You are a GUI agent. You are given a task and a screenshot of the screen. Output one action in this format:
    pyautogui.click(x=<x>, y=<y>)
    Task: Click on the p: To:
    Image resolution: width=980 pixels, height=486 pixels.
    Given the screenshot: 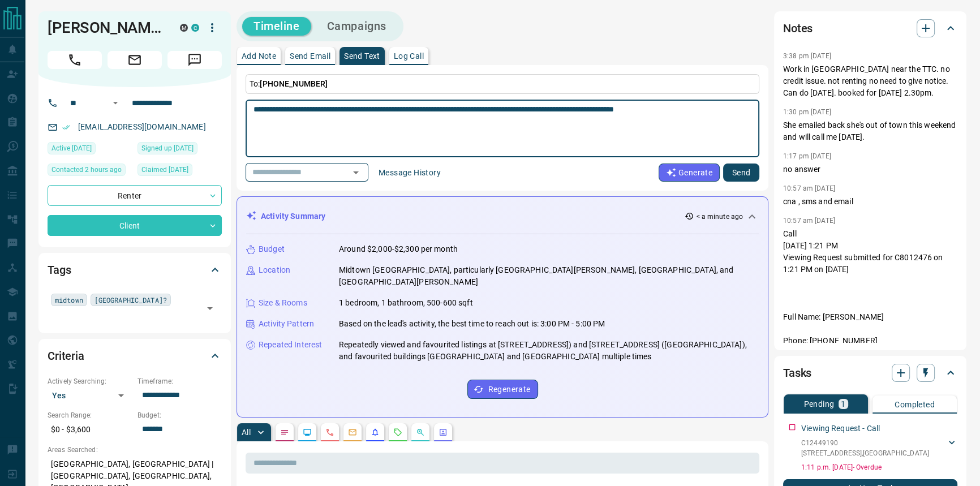 What is the action you would take?
    pyautogui.click(x=502, y=84)
    